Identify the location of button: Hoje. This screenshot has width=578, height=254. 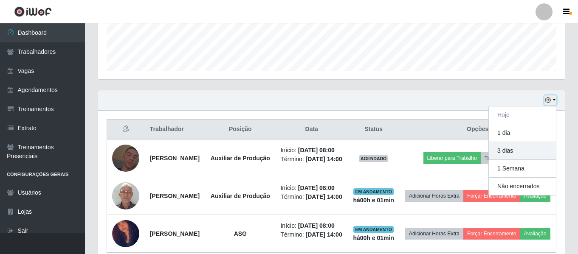
(522, 115).